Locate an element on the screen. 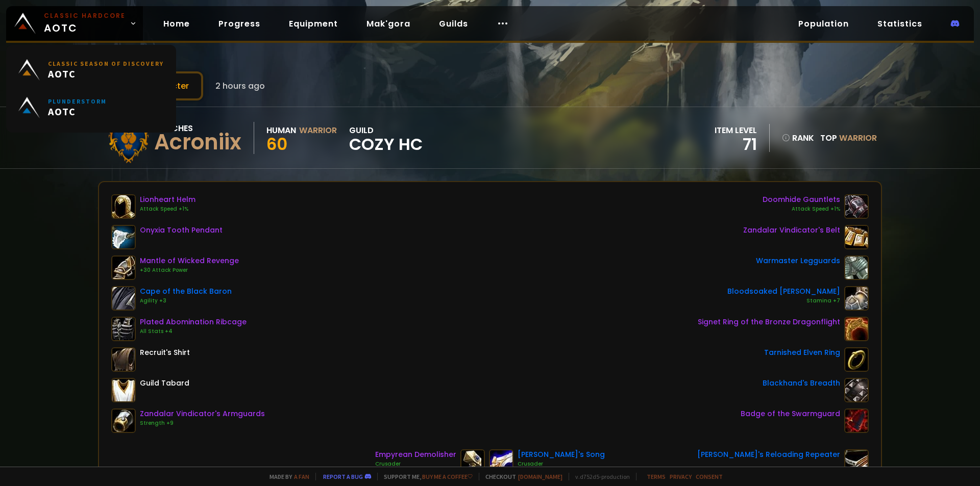  div: Warmaster Legguards is located at coordinates (798, 261).